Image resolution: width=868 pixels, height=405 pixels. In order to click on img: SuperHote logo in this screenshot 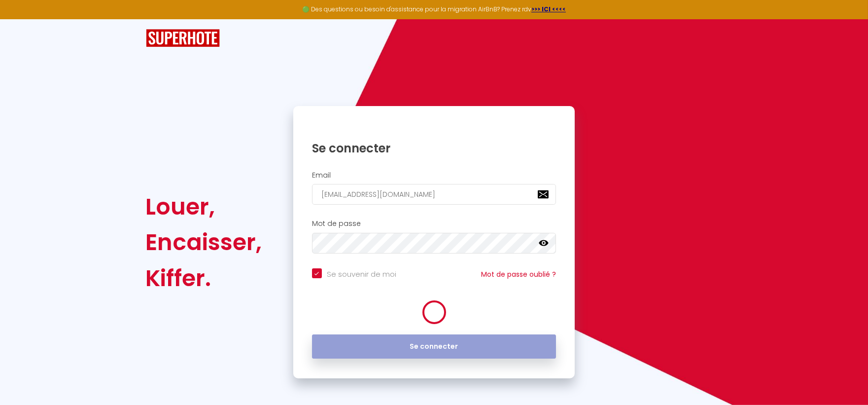, I will do `click(183, 38)`.